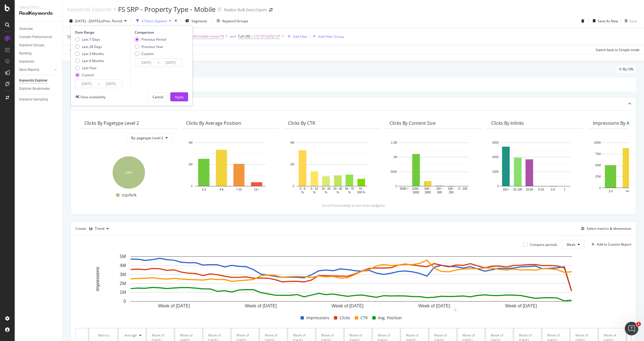  What do you see at coordinates (404, 188) in the screenshot?
I see `text: 5000 +` at bounding box center [404, 188].